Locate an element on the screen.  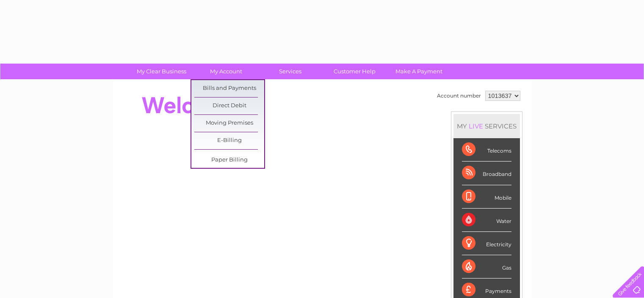
div: LIVE is located at coordinates (476, 126).